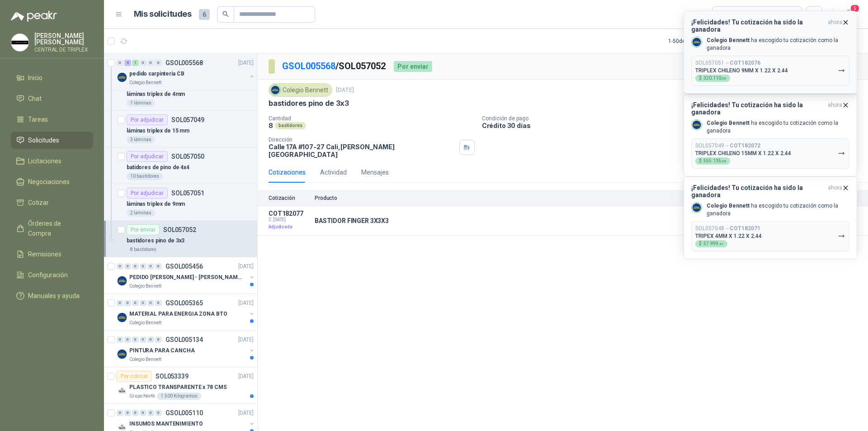 Image resolution: width=868 pixels, height=431 pixels. What do you see at coordinates (309, 103) in the screenshot?
I see `p: bastidores pino de 3x3` at bounding box center [309, 103].